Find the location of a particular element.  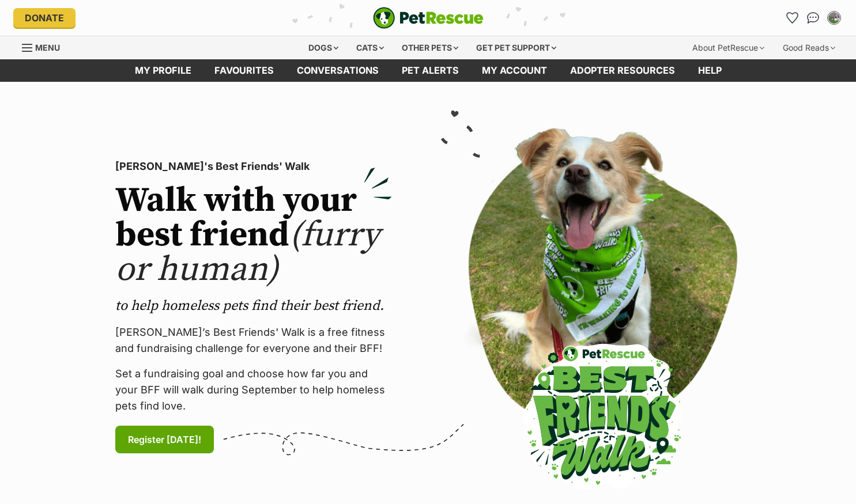

a: Menu is located at coordinates (45, 47).